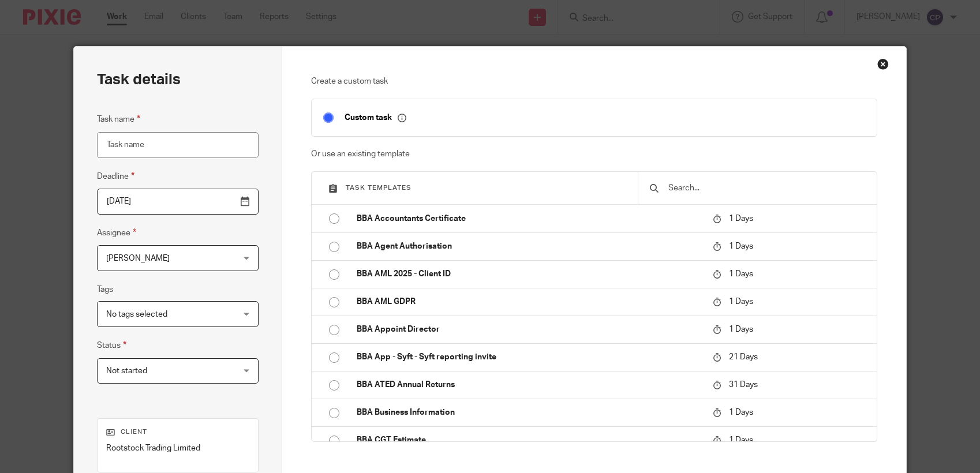  What do you see at coordinates (115, 176) in the screenshot?
I see `label: Deadline` at bounding box center [115, 176].